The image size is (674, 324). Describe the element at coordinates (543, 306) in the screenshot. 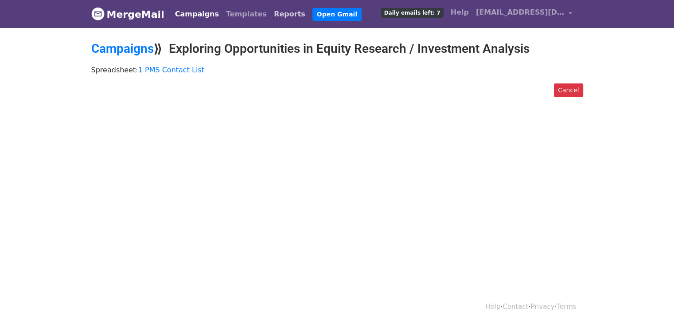

I see `a: Privacy` at that location.